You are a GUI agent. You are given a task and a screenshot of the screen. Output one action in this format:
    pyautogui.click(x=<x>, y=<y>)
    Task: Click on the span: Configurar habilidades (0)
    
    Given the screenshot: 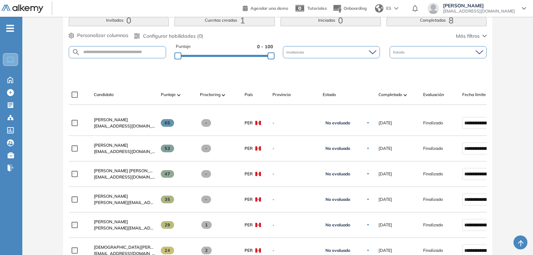 What is the action you would take?
    pyautogui.click(x=173, y=36)
    